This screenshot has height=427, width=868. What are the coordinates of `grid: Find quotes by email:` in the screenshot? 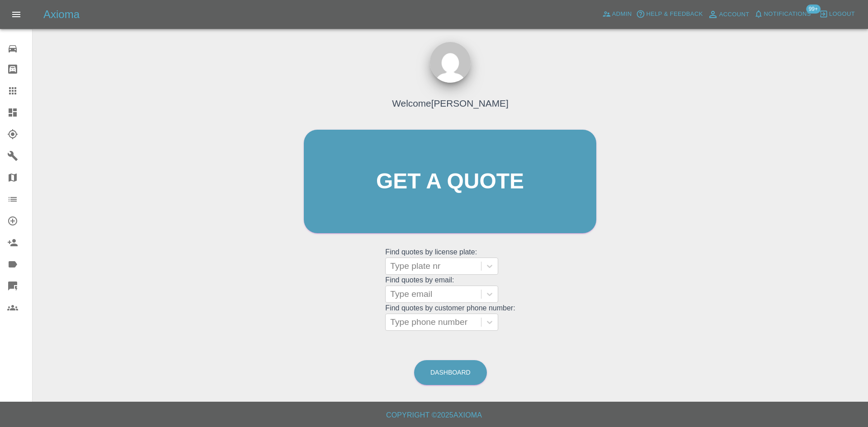 It's located at (450, 289).